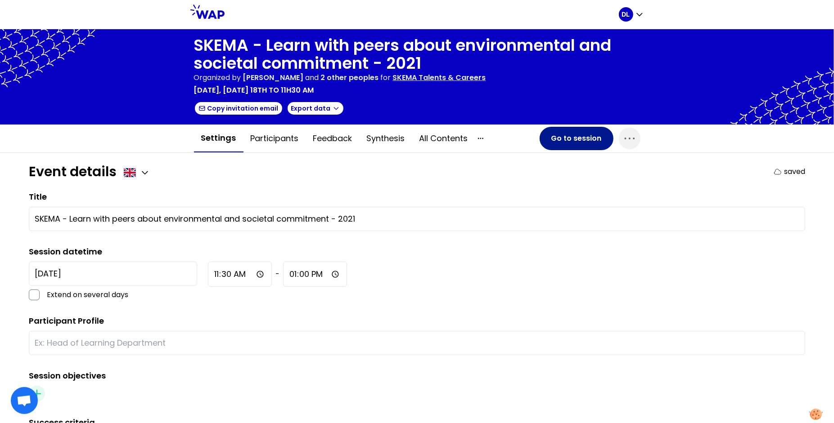  I want to click on button: Export data, so click(315, 108).